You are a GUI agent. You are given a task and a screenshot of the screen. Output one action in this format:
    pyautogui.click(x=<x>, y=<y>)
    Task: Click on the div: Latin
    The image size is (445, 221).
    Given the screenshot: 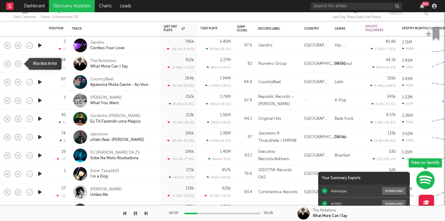 What is the action you would take?
    pyautogui.click(x=339, y=82)
    